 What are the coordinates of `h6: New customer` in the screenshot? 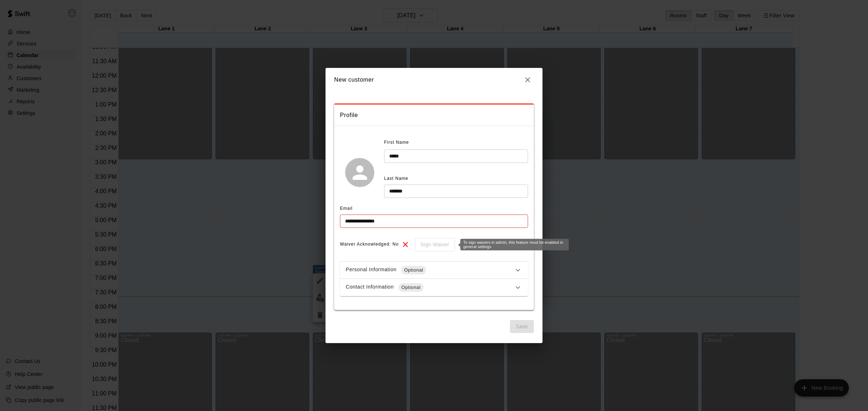 It's located at (354, 80).